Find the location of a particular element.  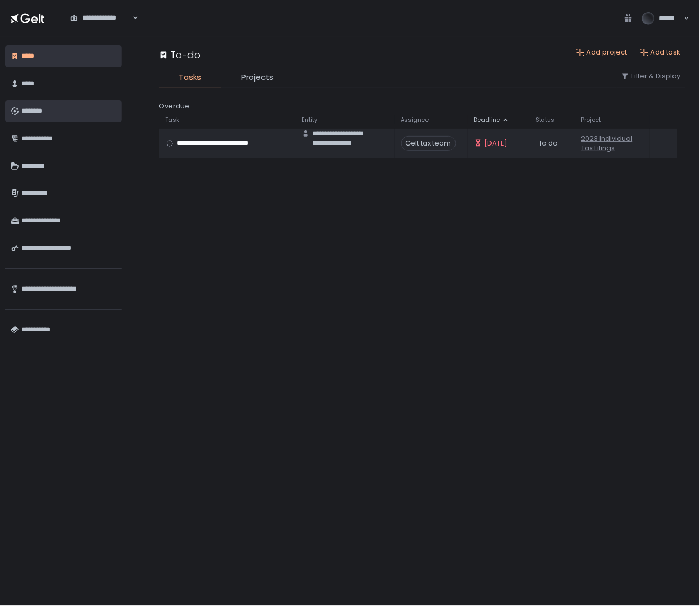

span: Entity is located at coordinates (310, 120).